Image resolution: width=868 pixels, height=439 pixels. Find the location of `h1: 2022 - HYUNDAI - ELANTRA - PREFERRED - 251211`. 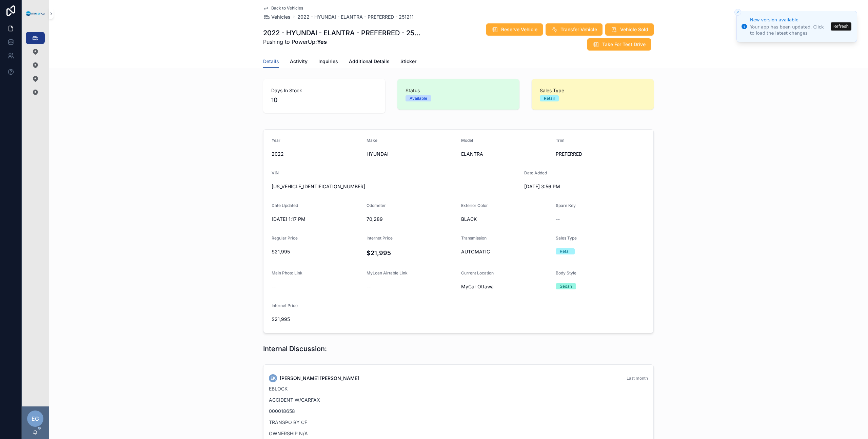

h1: 2022 - HYUNDAI - ELANTRA - PREFERRED - 251211 is located at coordinates (342, 33).